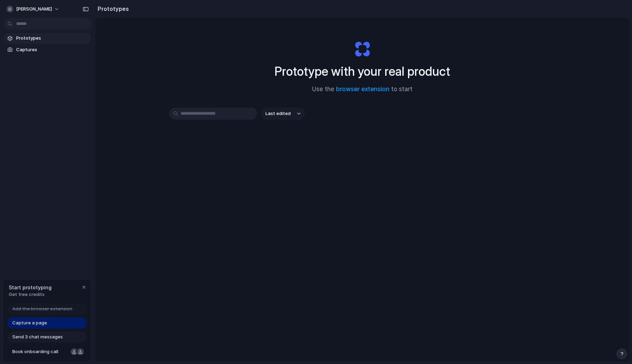  I want to click on span: Capture a page, so click(30, 323).